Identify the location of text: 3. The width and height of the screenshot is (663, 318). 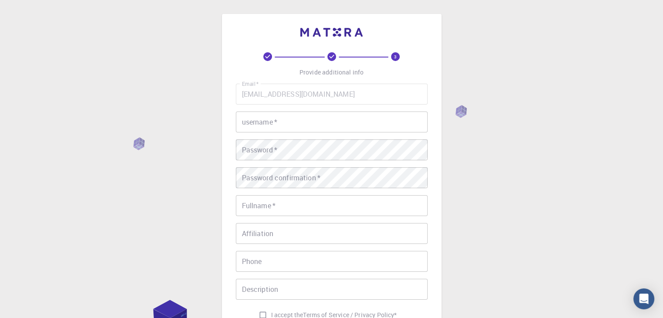
(395, 57).